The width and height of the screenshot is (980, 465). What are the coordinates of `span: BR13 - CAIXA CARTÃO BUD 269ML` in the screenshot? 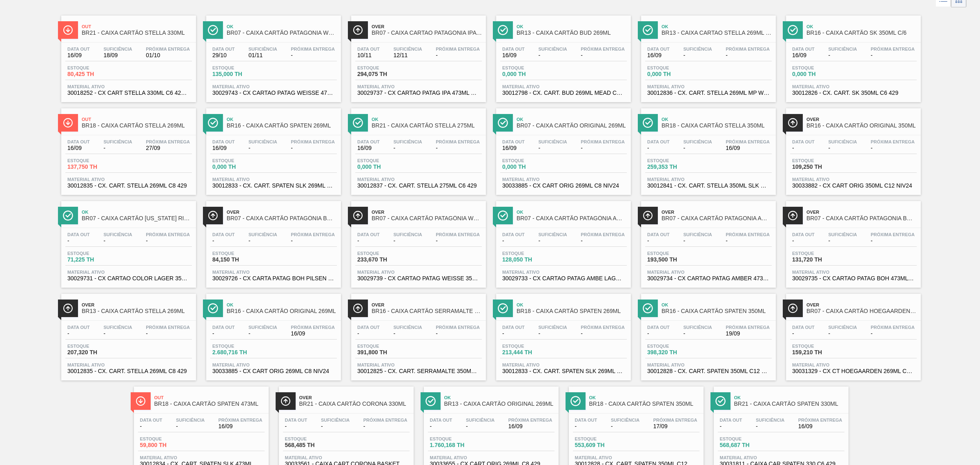 It's located at (572, 32).